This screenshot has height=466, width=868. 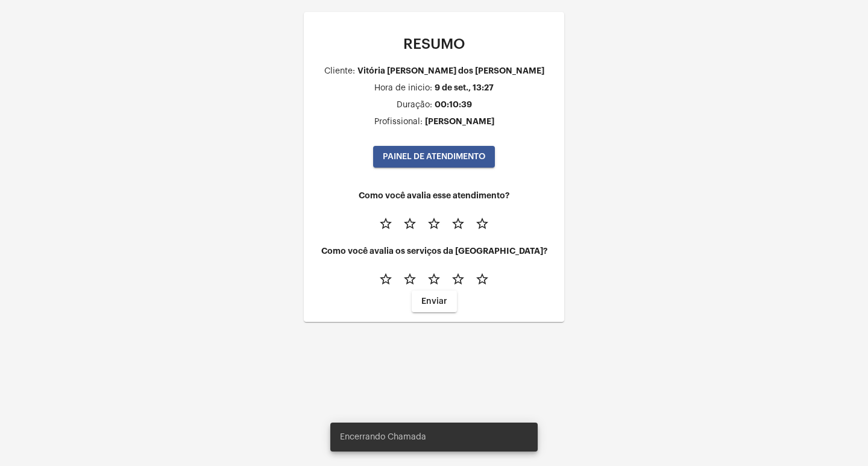 What do you see at coordinates (434, 302) in the screenshot?
I see `button: Enviar` at bounding box center [434, 302].